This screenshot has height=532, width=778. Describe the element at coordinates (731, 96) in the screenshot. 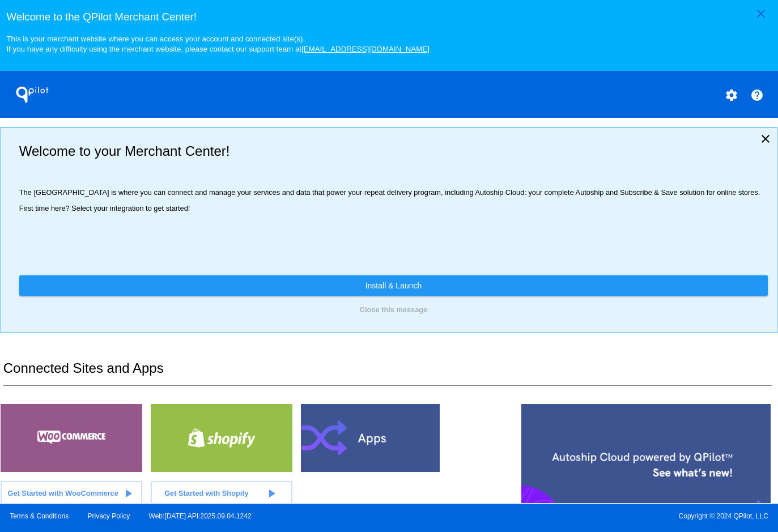

I see `mat-icon: settings` at that location.